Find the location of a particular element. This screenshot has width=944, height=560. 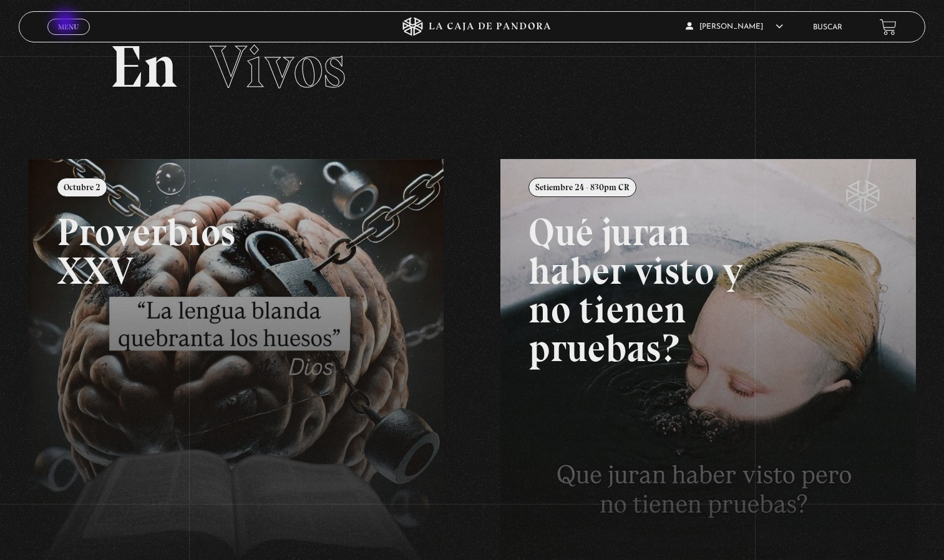

a: View your shopping cart is located at coordinates (887, 26).